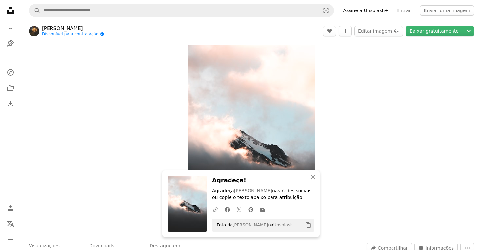 This screenshot has height=250, width=482. I want to click on a: Compartilhar no Pinterest, so click(251, 210).